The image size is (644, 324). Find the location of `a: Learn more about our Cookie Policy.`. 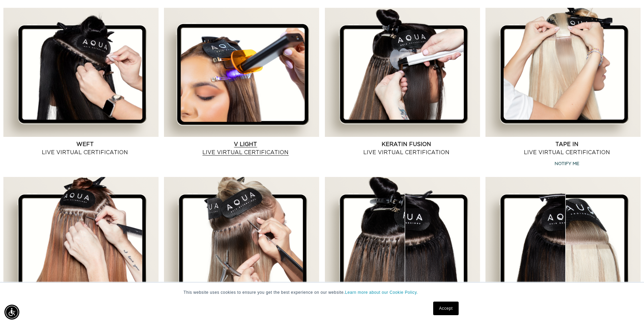

a: Learn more about our Cookie Policy. is located at coordinates (381, 292).